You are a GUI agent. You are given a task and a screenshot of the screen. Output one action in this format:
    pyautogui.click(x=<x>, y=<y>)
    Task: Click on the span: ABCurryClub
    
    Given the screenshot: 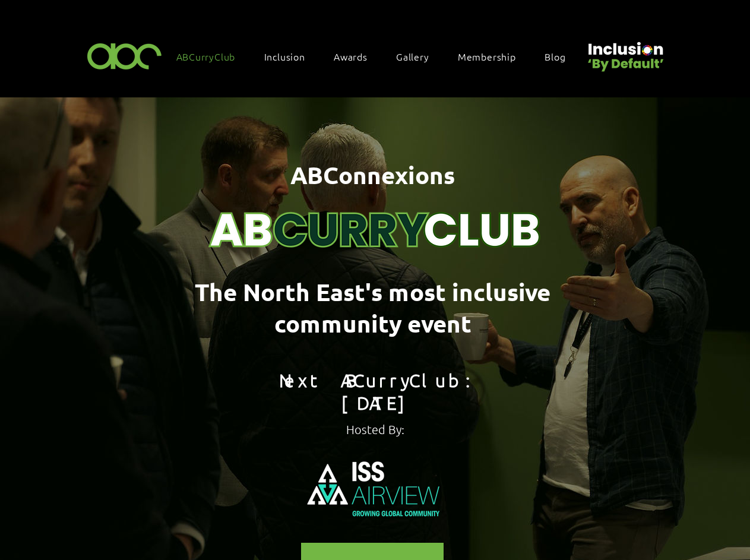 What is the action you would take?
    pyautogui.click(x=206, y=57)
    